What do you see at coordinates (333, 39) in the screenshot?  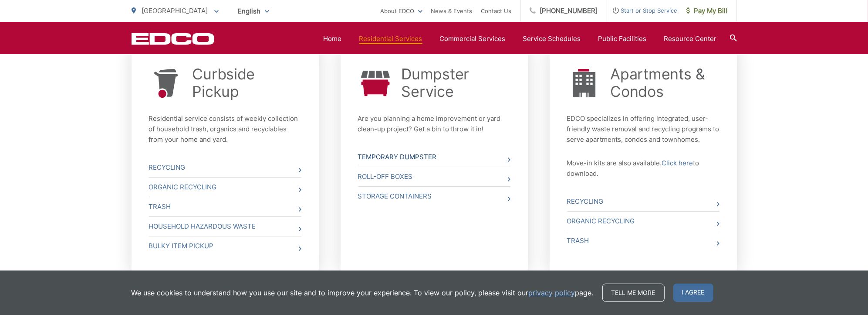 I see `a: Home` at bounding box center [333, 39].